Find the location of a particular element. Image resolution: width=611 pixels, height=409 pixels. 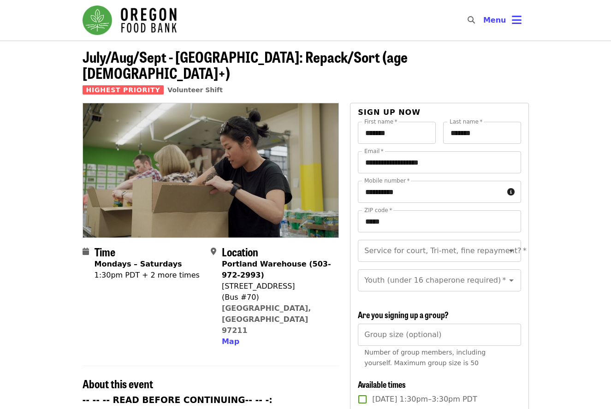

span: Available times is located at coordinates (382, 384).